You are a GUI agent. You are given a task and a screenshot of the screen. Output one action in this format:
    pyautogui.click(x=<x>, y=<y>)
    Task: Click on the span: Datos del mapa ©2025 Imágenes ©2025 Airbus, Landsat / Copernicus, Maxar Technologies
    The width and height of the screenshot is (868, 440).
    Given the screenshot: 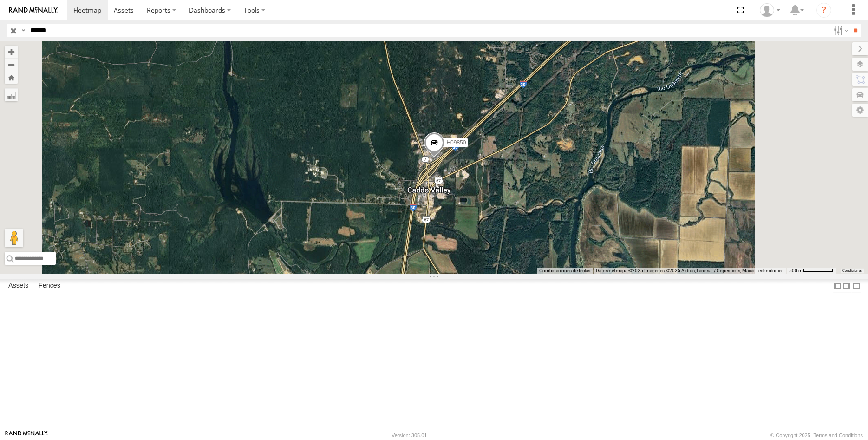 What is the action you would take?
    pyautogui.click(x=690, y=270)
    